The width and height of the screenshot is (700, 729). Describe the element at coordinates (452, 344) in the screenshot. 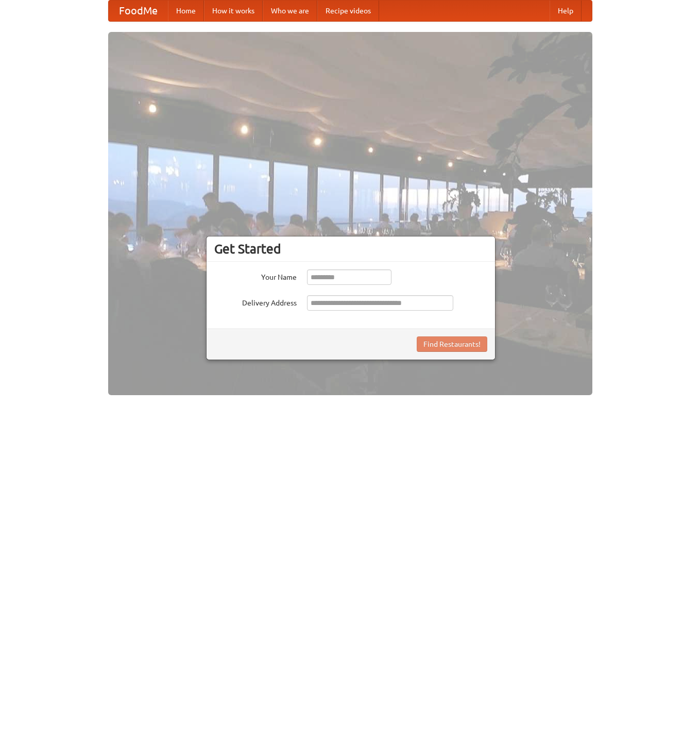

I see `button: Find Restaurants!` at that location.